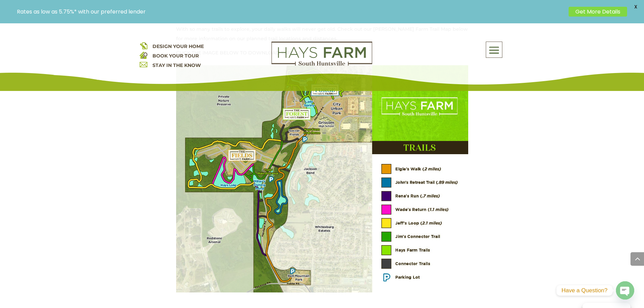 This screenshot has width=644, height=308. What do you see at coordinates (175, 56) in the screenshot?
I see `a: BOOK YOUR TOUR` at bounding box center [175, 56].